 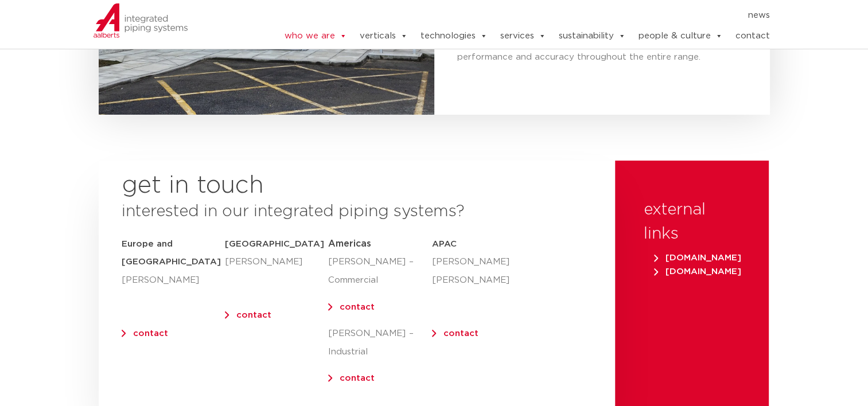 What do you see at coordinates (592, 36) in the screenshot?
I see `a: sustainability` at bounding box center [592, 36].